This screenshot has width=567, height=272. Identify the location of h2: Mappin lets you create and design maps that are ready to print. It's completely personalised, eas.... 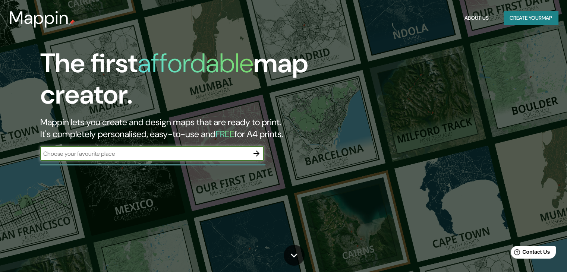
(182, 128).